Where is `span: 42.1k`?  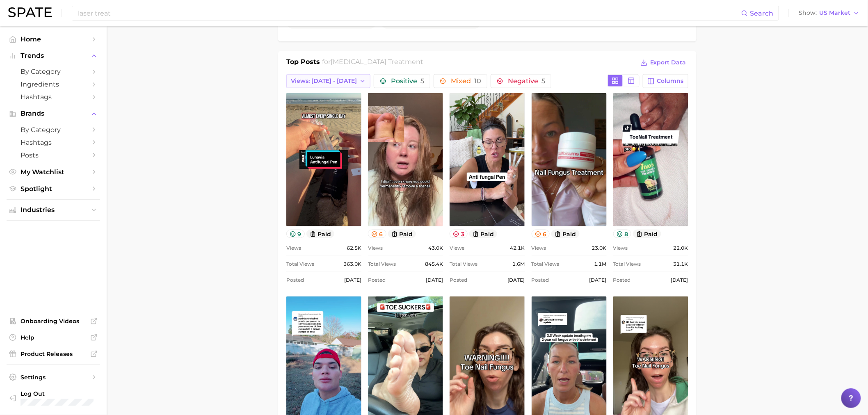 span: 42.1k is located at coordinates (517, 248).